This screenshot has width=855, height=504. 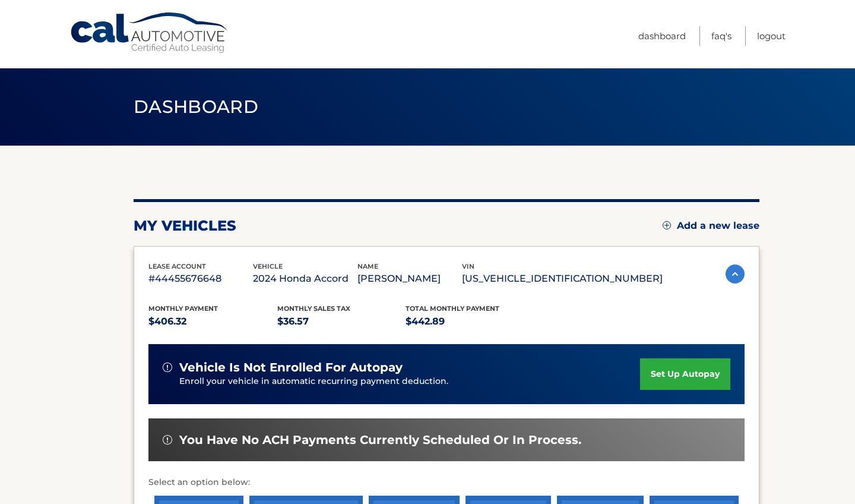 I want to click on span: vehicle is not enrolled for autopay, so click(x=291, y=367).